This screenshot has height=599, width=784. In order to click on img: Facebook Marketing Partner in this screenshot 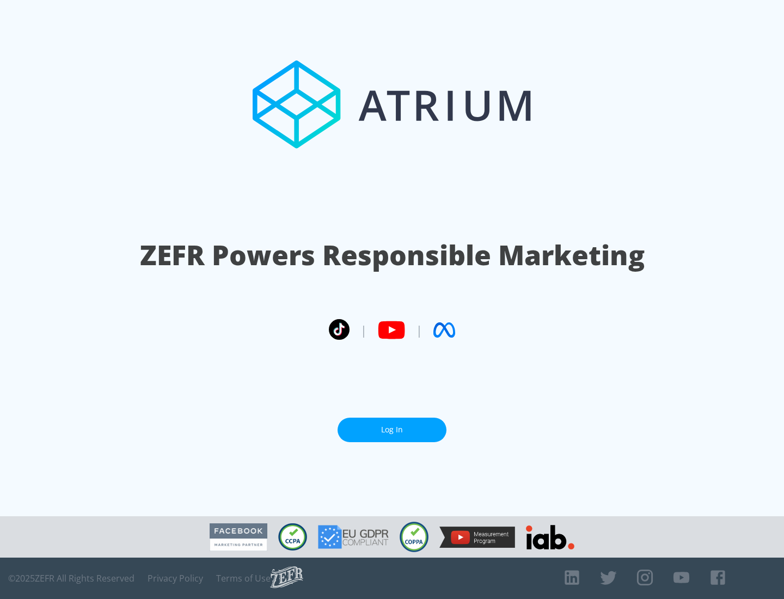, I will do `click(239, 537)`.